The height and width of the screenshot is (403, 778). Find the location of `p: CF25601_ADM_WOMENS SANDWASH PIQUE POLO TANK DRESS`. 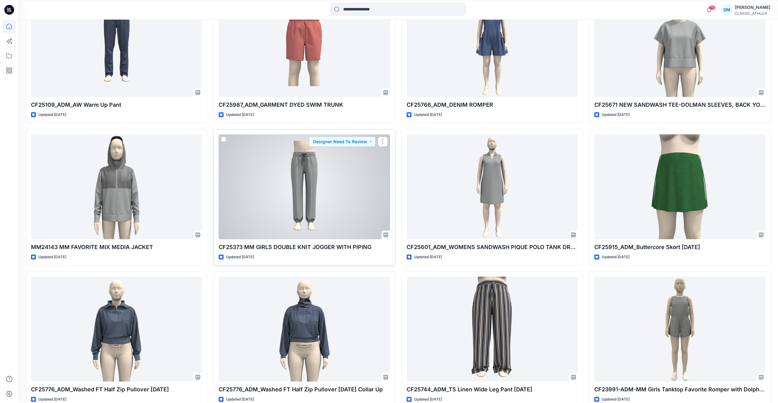

p: CF25601_ADM_WOMENS SANDWASH PIQUE POLO TANK DRESS is located at coordinates (492, 247).